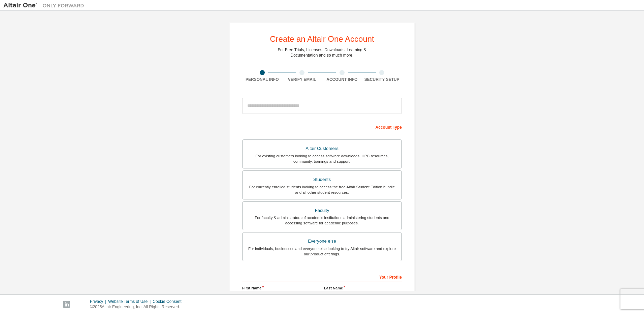 This screenshot has height=314, width=644. Describe the element at coordinates (322, 277) in the screenshot. I see `div: Your Profile` at that location.